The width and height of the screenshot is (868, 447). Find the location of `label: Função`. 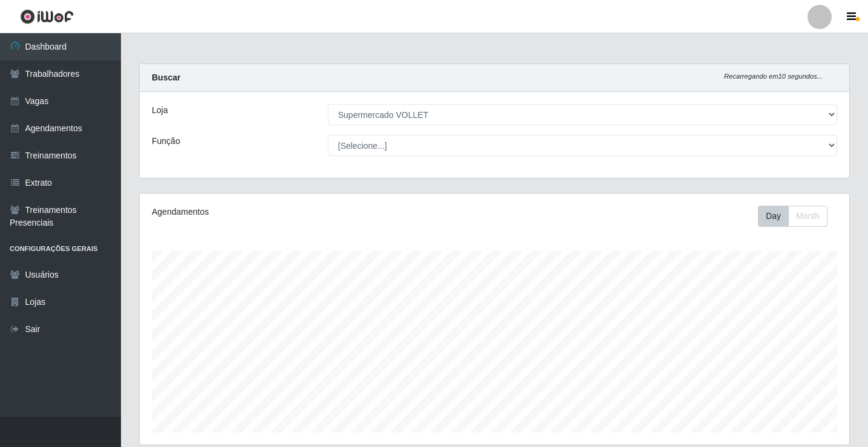

label: Função is located at coordinates (166, 141).